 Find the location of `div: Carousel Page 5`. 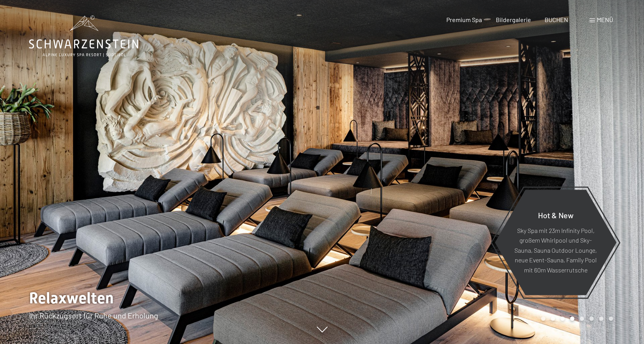

div: Carousel Page 5 is located at coordinates (582, 318).